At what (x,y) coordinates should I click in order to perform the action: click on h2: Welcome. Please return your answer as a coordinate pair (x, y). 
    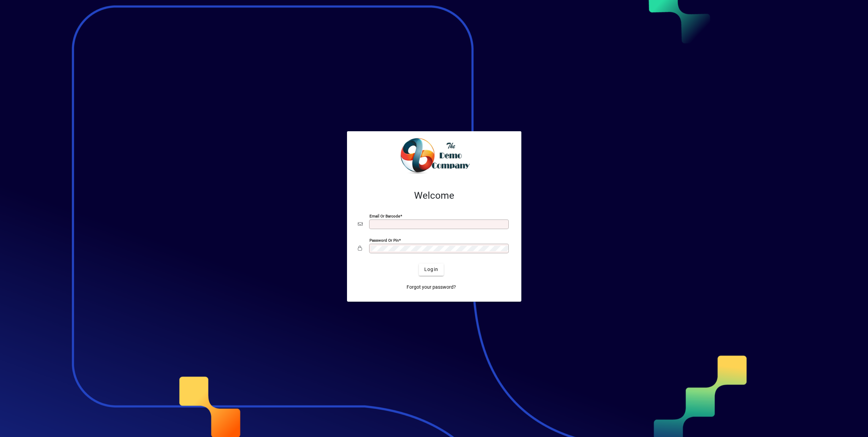
    Looking at the image, I should click on (434, 196).